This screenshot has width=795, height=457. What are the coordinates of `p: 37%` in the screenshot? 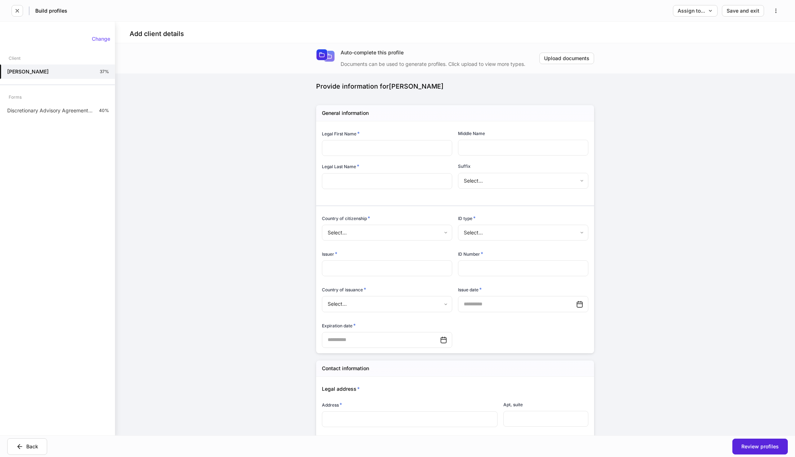 It's located at (104, 72).